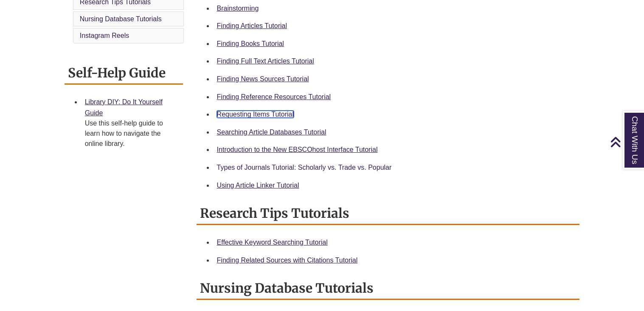 The image size is (644, 311). Describe the element at coordinates (288, 260) in the screenshot. I see `a: Finding Related Sources with Citations Tutorial` at that location.